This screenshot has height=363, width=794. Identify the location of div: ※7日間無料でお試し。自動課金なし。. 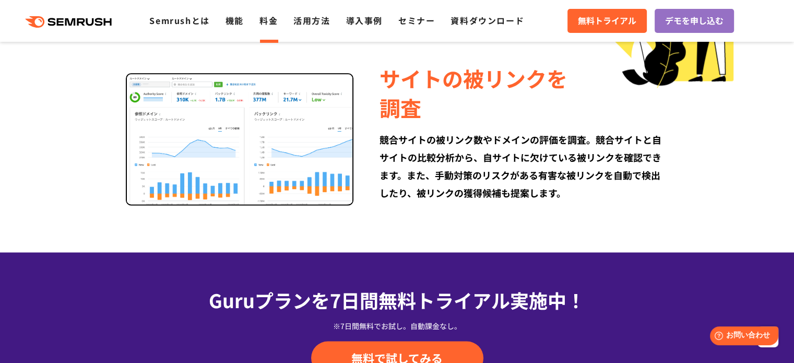
(397, 326).